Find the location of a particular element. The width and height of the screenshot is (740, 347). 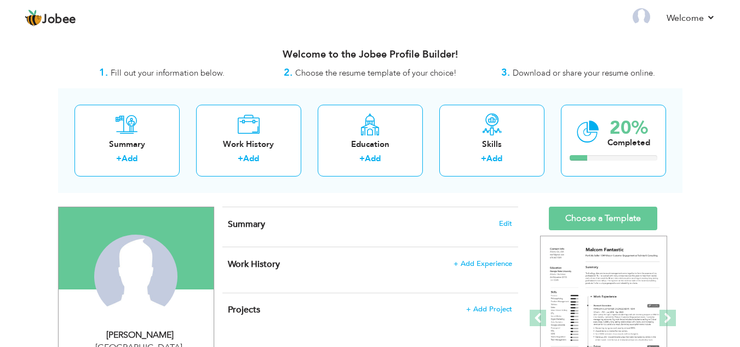

strong: 3. is located at coordinates (506, 72).